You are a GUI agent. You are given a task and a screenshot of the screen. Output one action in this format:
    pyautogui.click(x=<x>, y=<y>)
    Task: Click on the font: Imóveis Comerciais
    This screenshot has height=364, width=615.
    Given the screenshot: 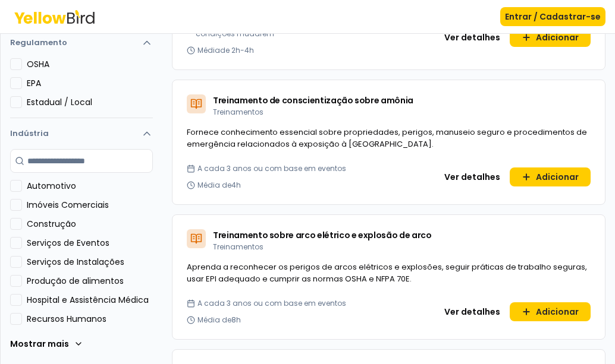 What is the action you would take?
    pyautogui.click(x=68, y=205)
    